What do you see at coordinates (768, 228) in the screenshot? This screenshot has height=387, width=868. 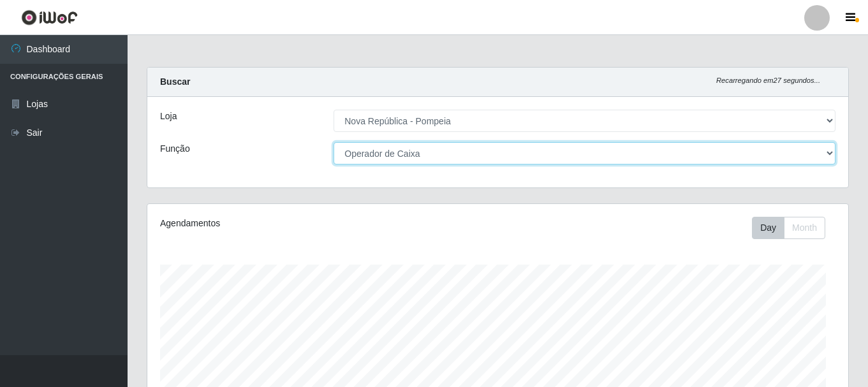 I see `button: Day` at bounding box center [768, 228].